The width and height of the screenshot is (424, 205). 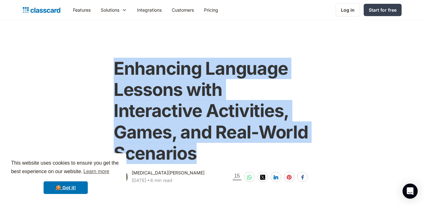 I want to click on span: Shares, so click(x=237, y=180).